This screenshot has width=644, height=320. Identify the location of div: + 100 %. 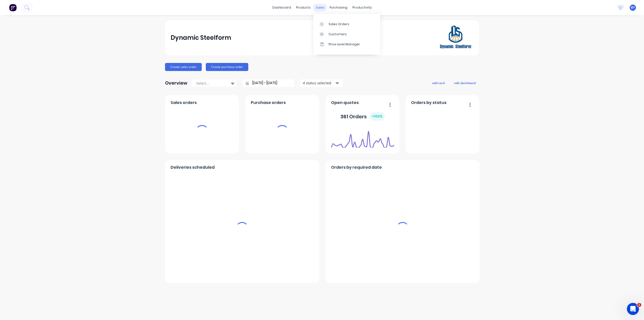
(377, 116).